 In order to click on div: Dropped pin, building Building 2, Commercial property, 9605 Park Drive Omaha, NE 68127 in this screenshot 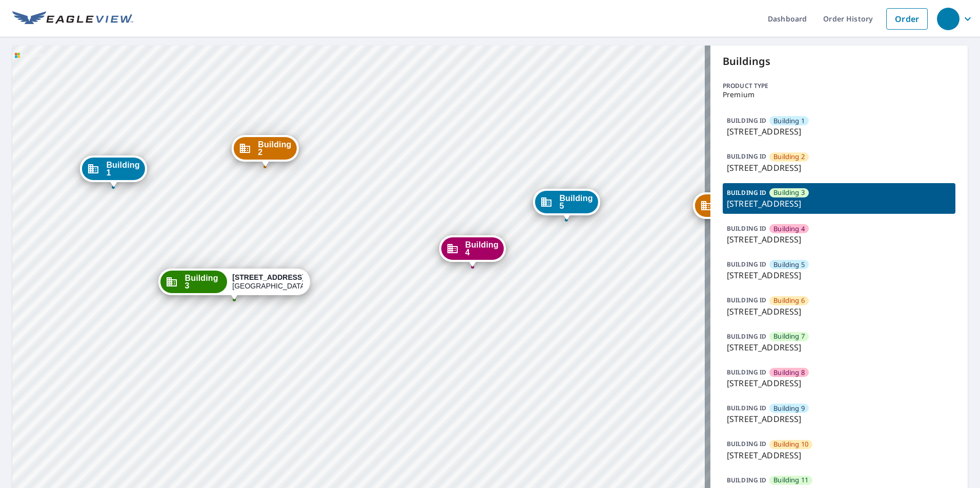, I will do `click(265, 151)`.